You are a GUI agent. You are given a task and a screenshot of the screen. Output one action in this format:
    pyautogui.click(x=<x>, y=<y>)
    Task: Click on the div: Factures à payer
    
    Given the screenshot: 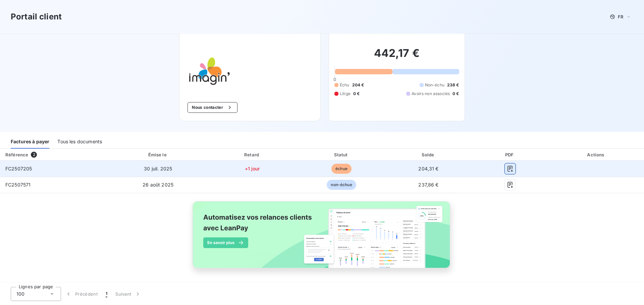 What is the action you would take?
    pyautogui.click(x=30, y=142)
    